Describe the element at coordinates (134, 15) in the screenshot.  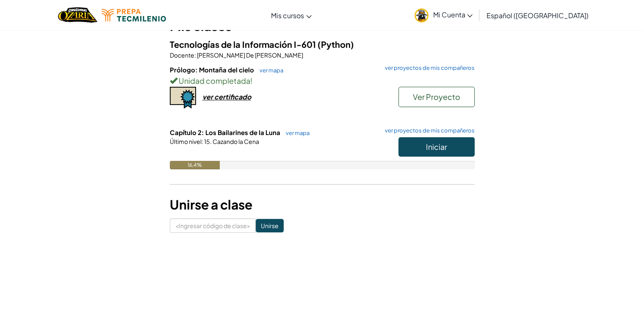
I see `img: Logotipo de Tecmilenio` at that location.